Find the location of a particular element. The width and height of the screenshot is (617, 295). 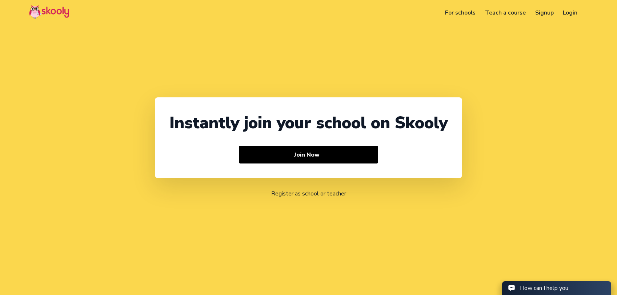

div: Instantly join your school on Skooly is located at coordinates (308, 123).